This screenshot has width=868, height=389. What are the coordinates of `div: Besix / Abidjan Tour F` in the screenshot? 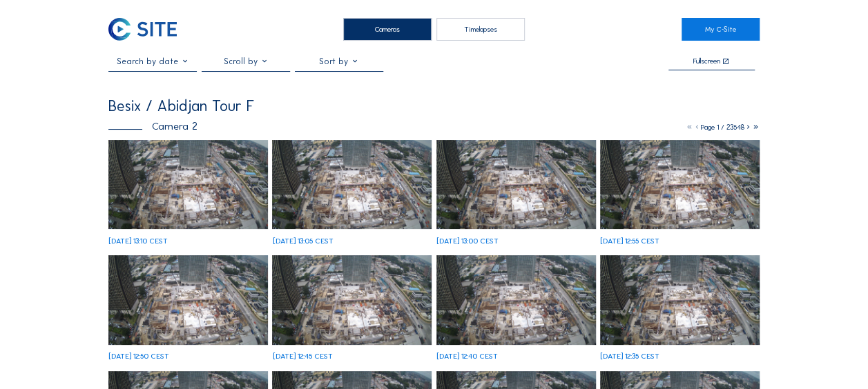 It's located at (181, 107).